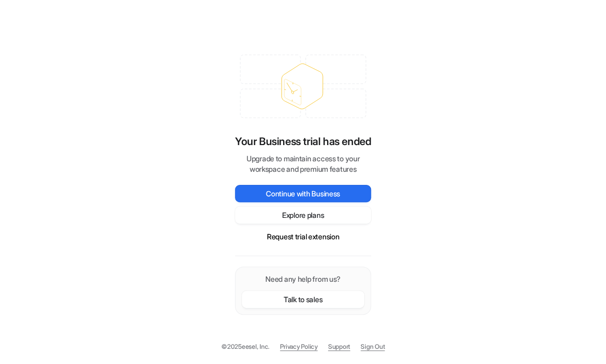 This screenshot has width=606, height=364. Describe the element at coordinates (303, 214) in the screenshot. I see `button: Explore plans` at that location.